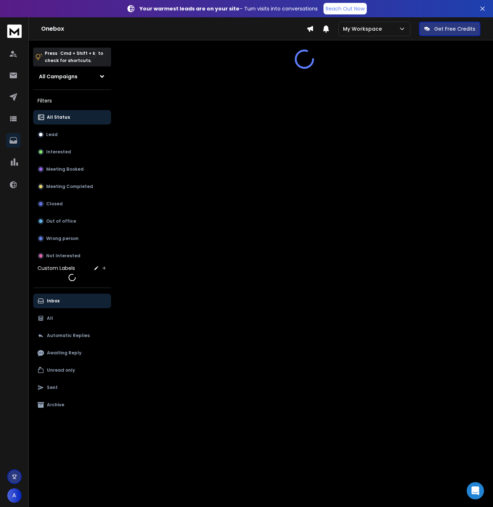 Image resolution: width=493 pixels, height=507 pixels. What do you see at coordinates (14, 495) in the screenshot?
I see `button: A` at bounding box center [14, 495].